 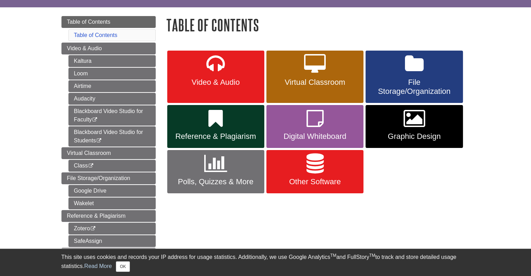 I want to click on a: Other Software, so click(x=315, y=172).